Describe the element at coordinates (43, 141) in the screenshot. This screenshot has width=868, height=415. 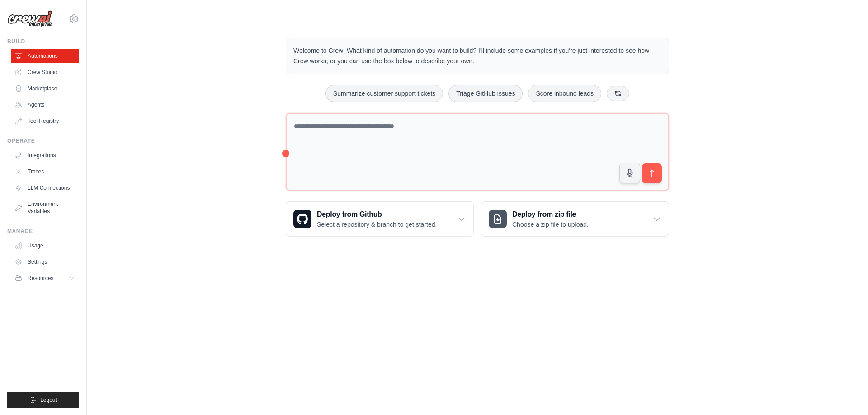
I see `div: Operate` at that location.